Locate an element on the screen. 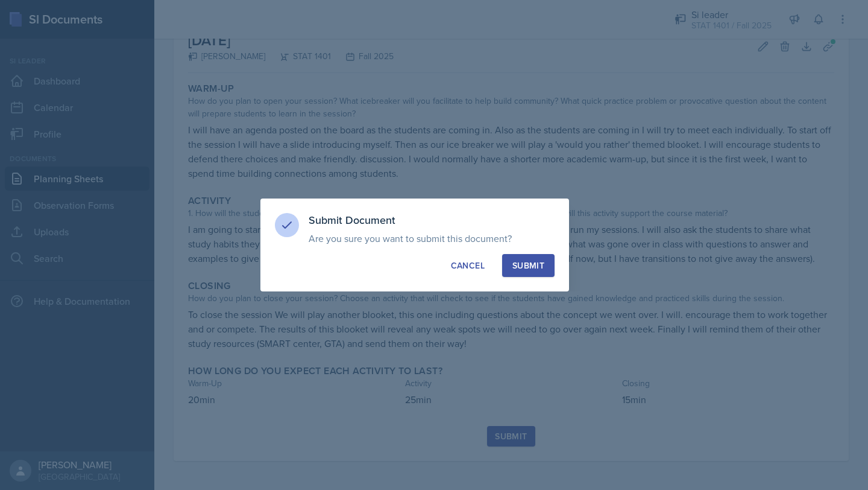 This screenshot has height=490, width=868. h3: Submit Document is located at coordinates (431, 220).